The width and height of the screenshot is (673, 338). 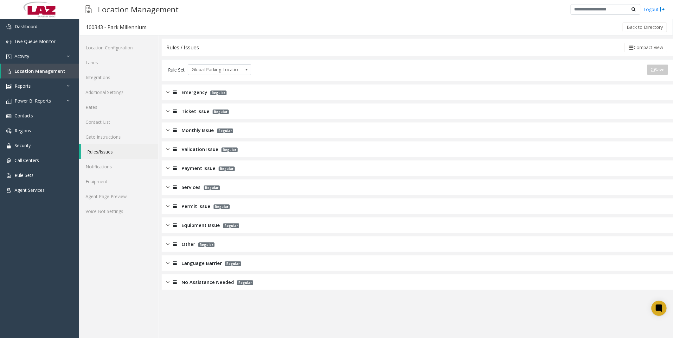 What do you see at coordinates (118, 107) in the screenshot?
I see `a: Rates` at bounding box center [118, 107].